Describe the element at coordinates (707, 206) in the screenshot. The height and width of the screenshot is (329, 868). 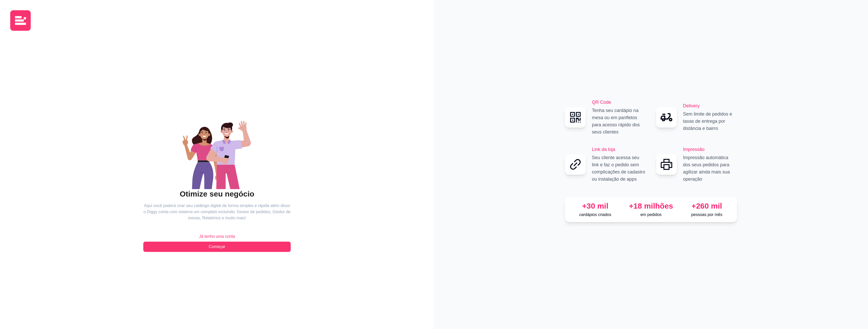
I see `div: +260 mil` at that location.